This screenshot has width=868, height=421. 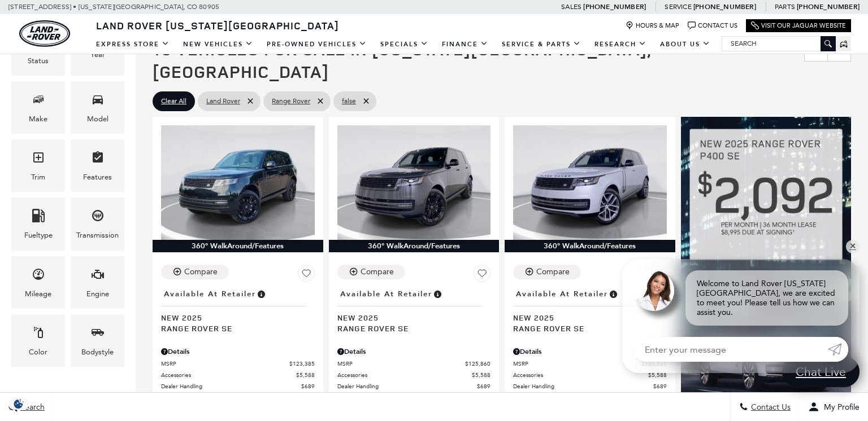 I want to click on span: Sales, so click(x=571, y=7).